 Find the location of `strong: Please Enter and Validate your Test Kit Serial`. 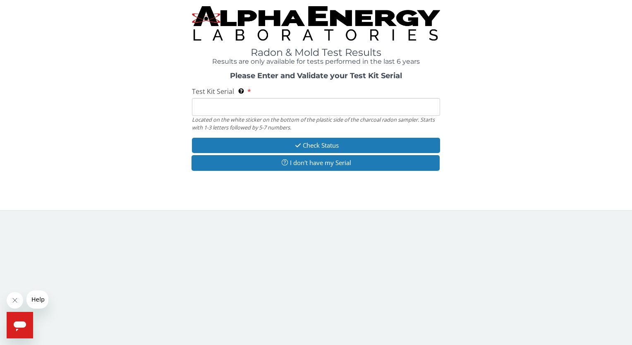

strong: Please Enter and Validate your Test Kit Serial is located at coordinates (316, 76).